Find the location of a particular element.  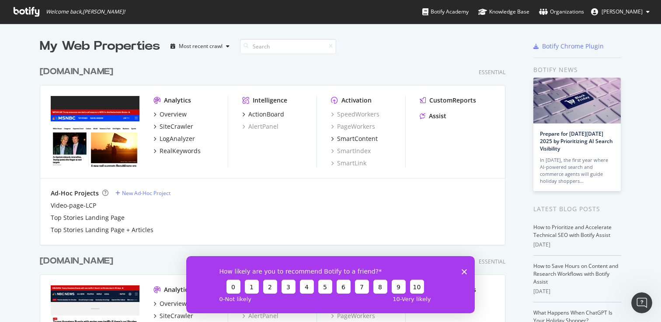

div: Intelligence is located at coordinates (270, 100).